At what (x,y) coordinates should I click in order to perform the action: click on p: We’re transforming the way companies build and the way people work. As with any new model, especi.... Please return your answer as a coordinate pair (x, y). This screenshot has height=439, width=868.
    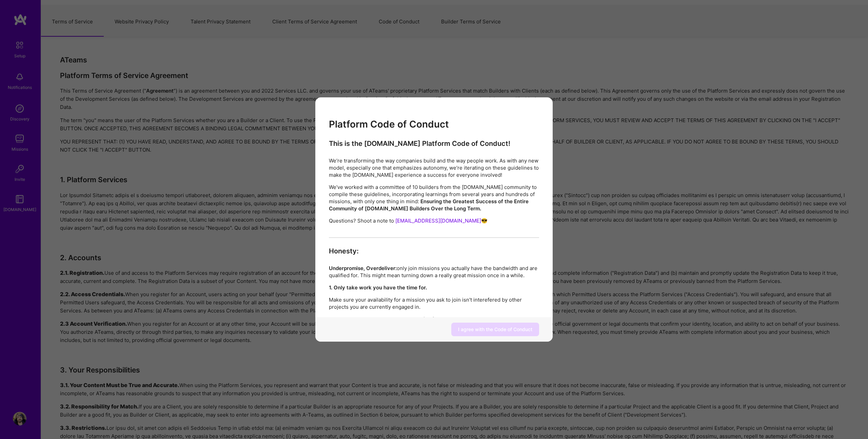
    Looking at the image, I should click on (434, 167).